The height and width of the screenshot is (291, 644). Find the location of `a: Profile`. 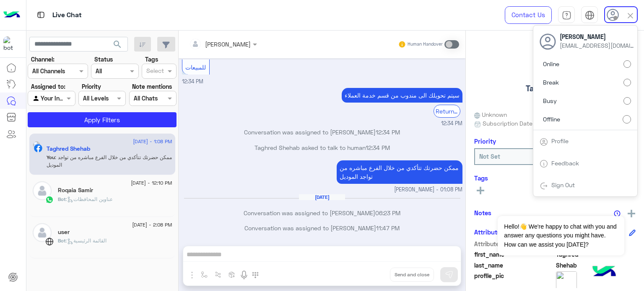

a: Profile is located at coordinates (559, 141).